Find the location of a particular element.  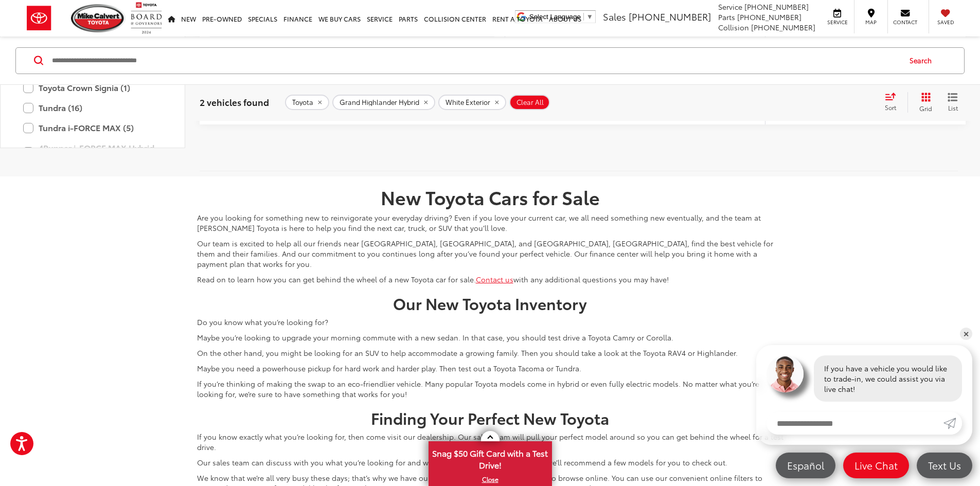

input: Enter your message is located at coordinates (855, 424).